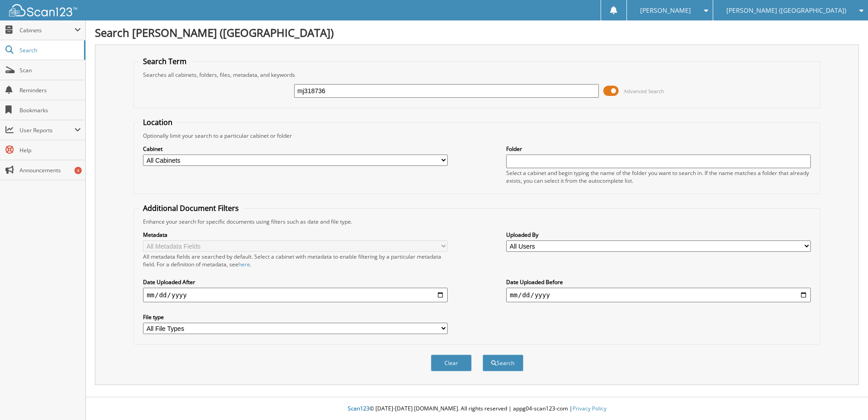 The height and width of the screenshot is (420, 868). What do you see at coordinates (49, 50) in the screenshot?
I see `span: Search` at bounding box center [49, 50].